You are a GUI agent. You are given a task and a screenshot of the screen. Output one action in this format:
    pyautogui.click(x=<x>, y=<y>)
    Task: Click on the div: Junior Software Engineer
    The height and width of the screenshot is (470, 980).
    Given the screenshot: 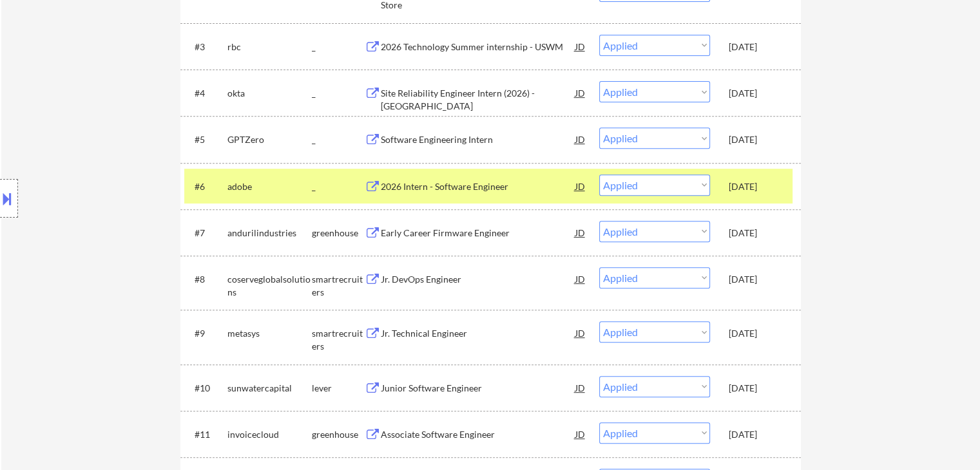 What is the action you would take?
    pyautogui.click(x=478, y=388)
    